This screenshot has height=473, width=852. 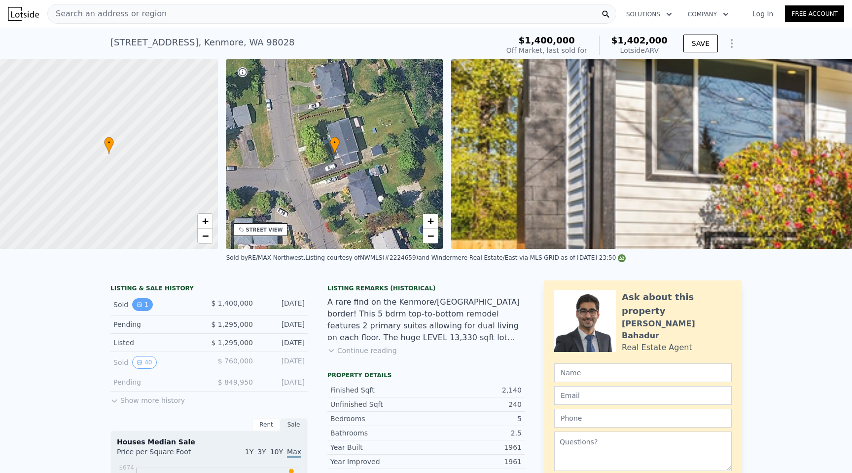 I want to click on button: Show Options, so click(x=732, y=43).